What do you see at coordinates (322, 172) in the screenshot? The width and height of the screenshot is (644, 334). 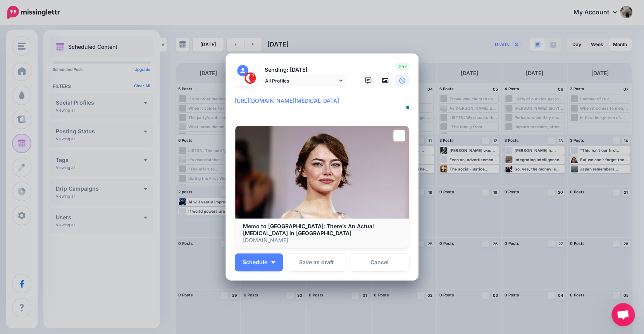 I see `img: Memo to Hollywood: There’s An Actual Genocide in China` at bounding box center [322, 172].